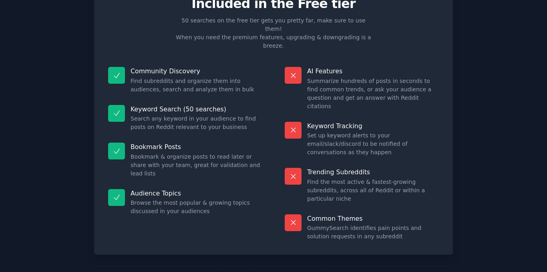 The image size is (547, 272). Describe the element at coordinates (373, 71) in the screenshot. I see `p: AI Features` at that location.